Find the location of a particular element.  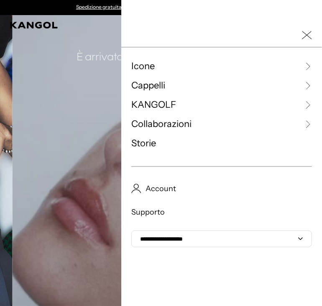

font: Storie is located at coordinates (144, 143).